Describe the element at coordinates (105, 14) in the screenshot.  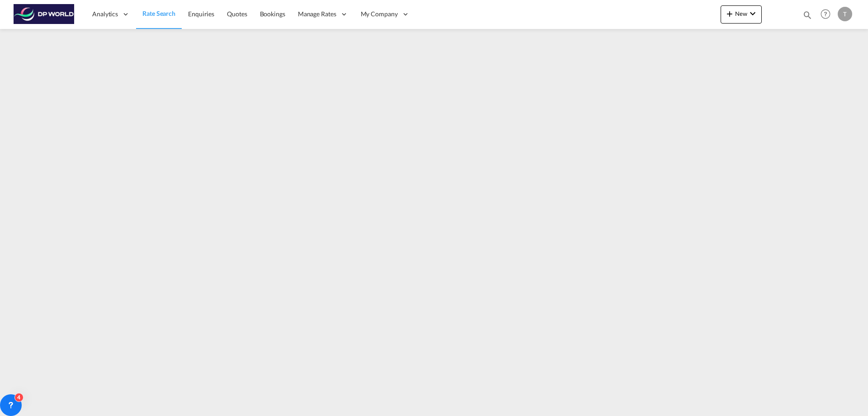
I see `span: Analytics` at that location.